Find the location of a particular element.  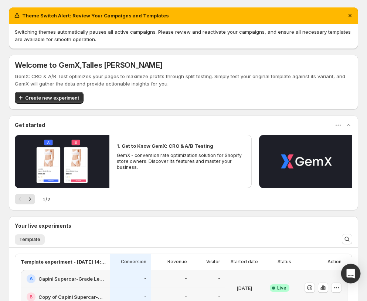

h2: B is located at coordinates (31, 297).